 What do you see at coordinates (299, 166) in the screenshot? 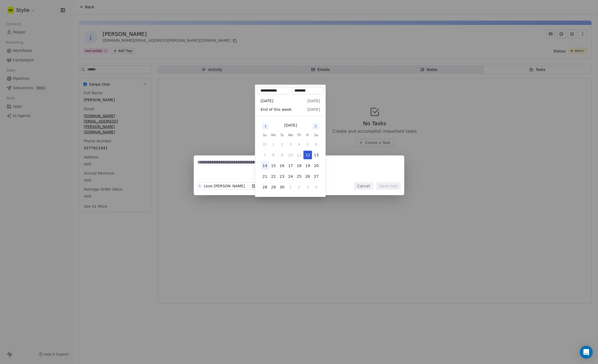
I see `button: 18` at bounding box center [299, 166].